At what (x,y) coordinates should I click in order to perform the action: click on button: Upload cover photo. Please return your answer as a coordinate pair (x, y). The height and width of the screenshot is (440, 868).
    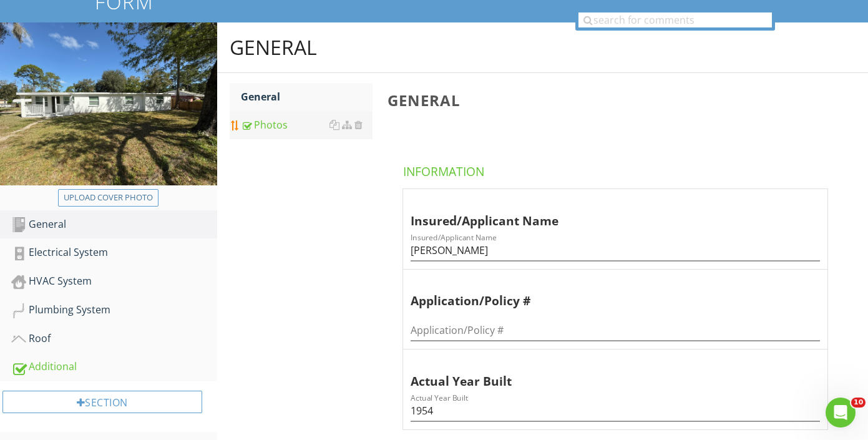
    Looking at the image, I should click on (108, 198).